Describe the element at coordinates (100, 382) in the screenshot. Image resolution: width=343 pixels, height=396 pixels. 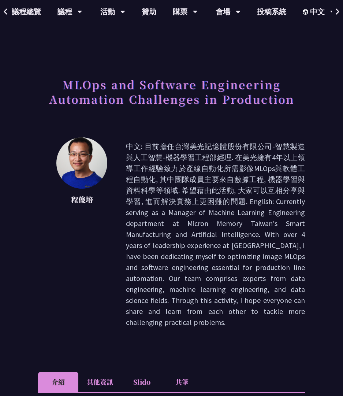
I see `li: 其他資訊` at that location.